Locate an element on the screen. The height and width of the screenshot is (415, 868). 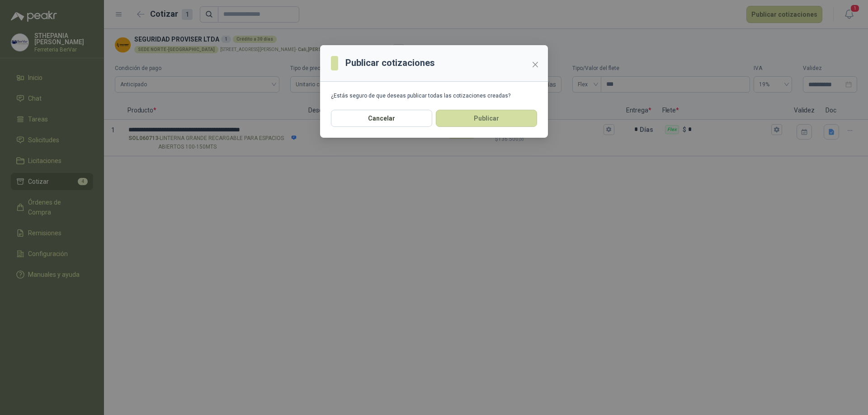
button: Close is located at coordinates (535, 65).